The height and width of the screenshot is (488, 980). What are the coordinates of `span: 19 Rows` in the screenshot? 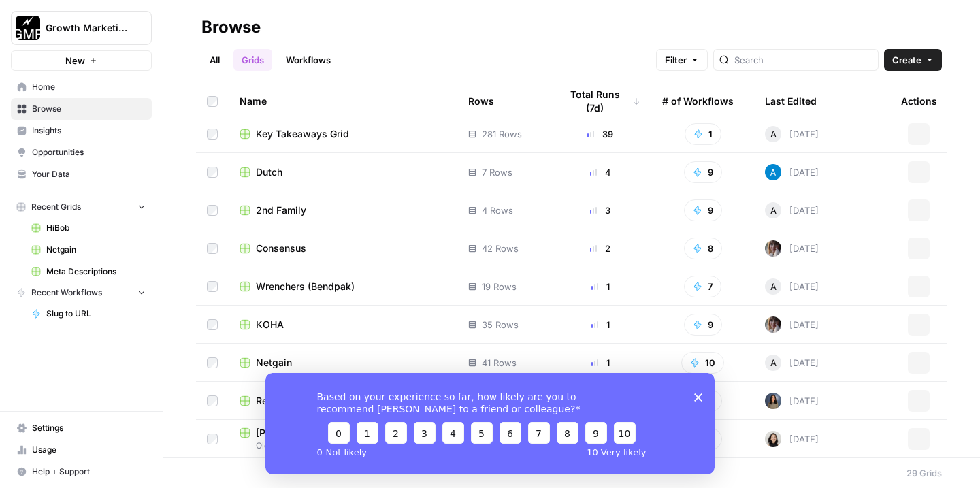 It's located at (499, 287).